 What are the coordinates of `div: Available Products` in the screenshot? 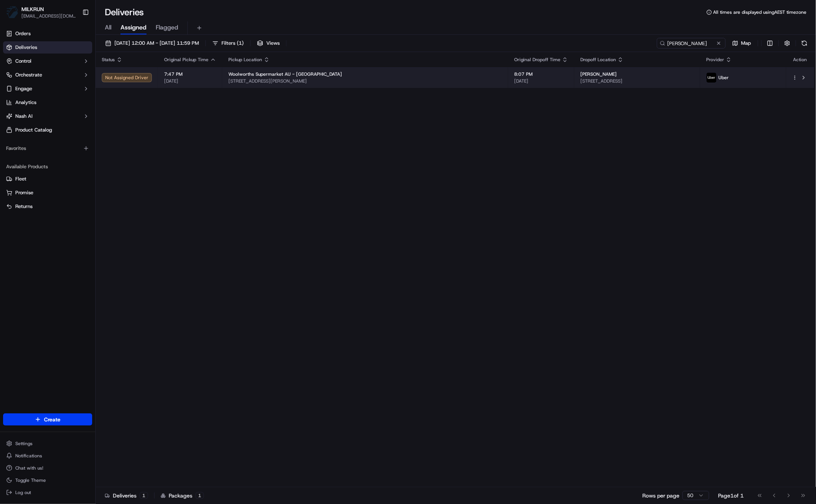 It's located at (48, 167).